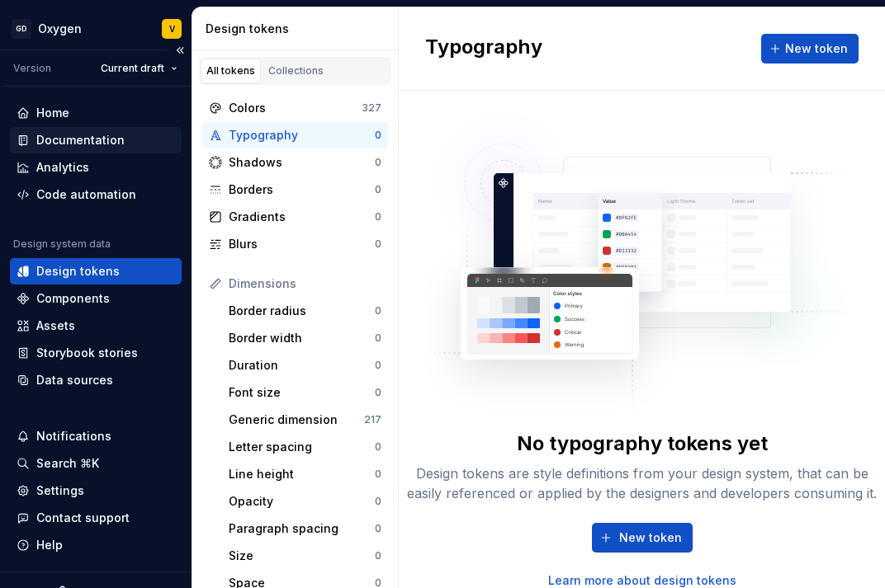 This screenshot has width=885, height=588. Describe the element at coordinates (96, 491) in the screenshot. I see `a: Settings` at that location.